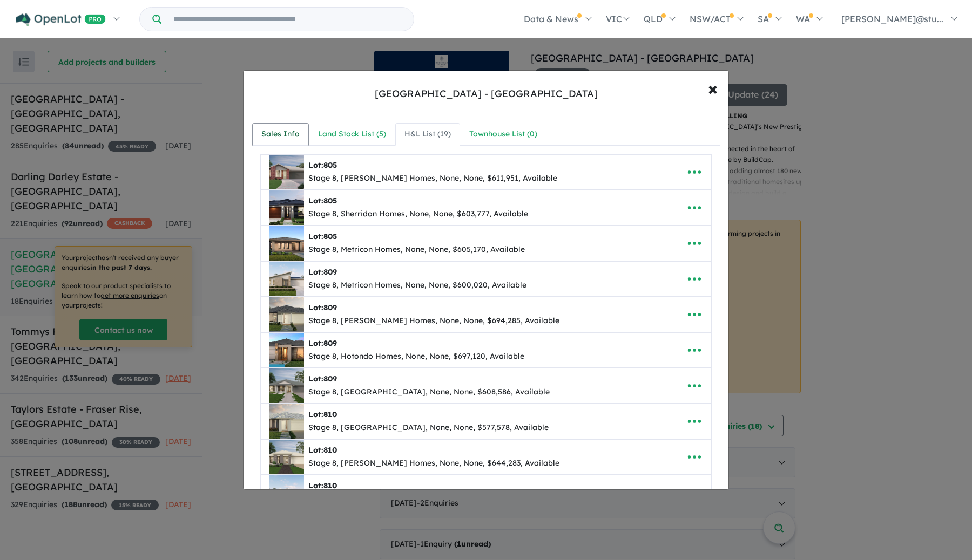  I want to click on img: Heritage%20Place%20Estate%20-%20Morwell%20-%20Lot%20805___1756360073.png, so click(286, 243).